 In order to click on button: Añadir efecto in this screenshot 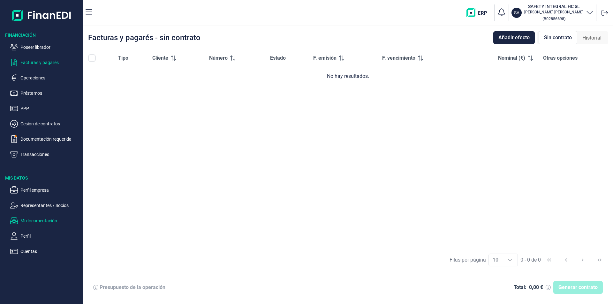, I will do `click(514, 38)`.